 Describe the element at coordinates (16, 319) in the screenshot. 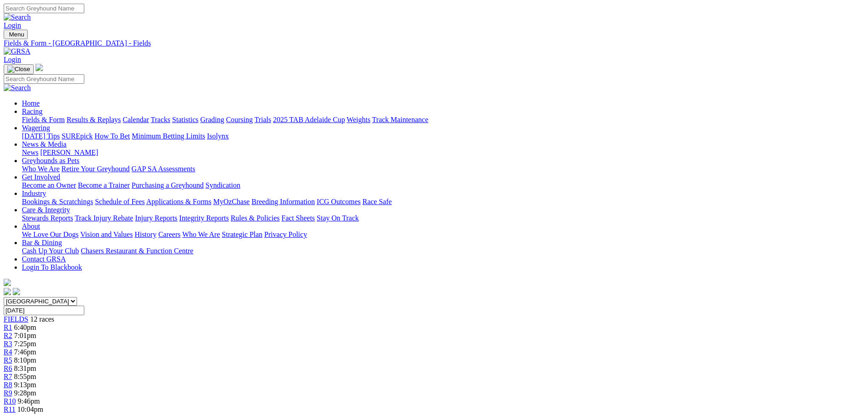

I see `a: FIELDS` at that location.